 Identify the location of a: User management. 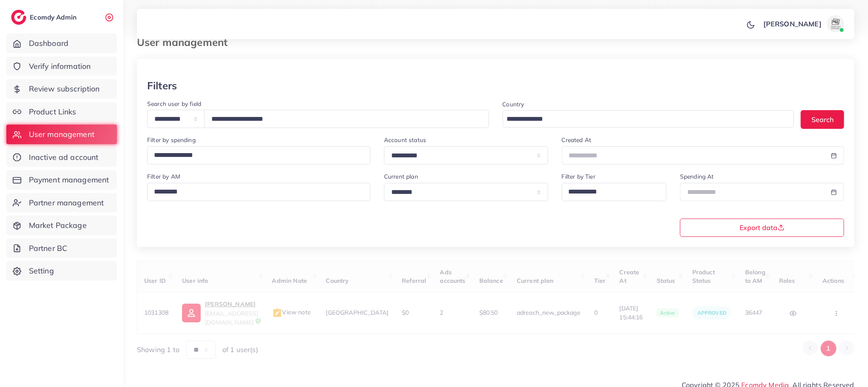
(62, 135).